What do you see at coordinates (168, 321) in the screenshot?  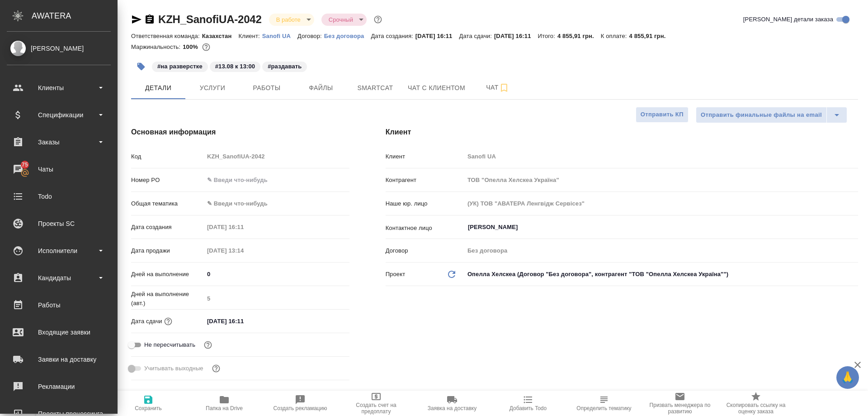 I see `button: Если добавить услуги и заполнить их объемом, то дата рассчитается автоматически` at bounding box center [168, 321].